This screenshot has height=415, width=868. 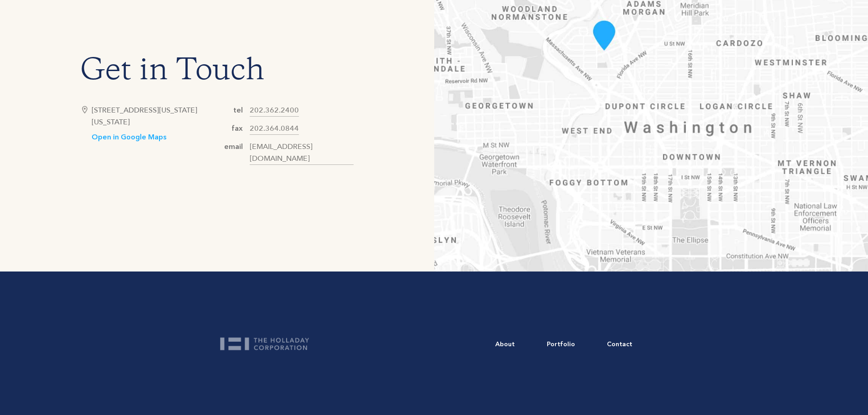 I want to click on h1: Get in Touch, so click(x=216, y=72).